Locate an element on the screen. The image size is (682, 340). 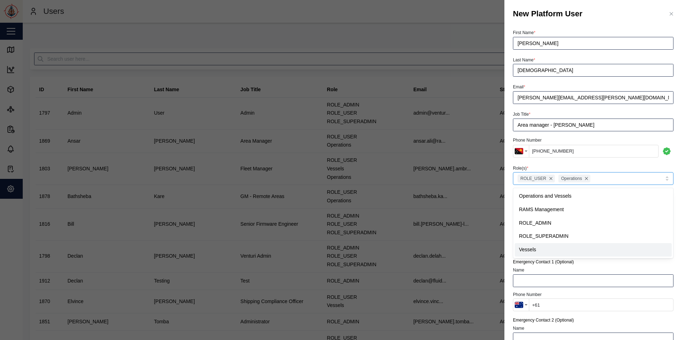
label: Last Name is located at coordinates (524, 60).